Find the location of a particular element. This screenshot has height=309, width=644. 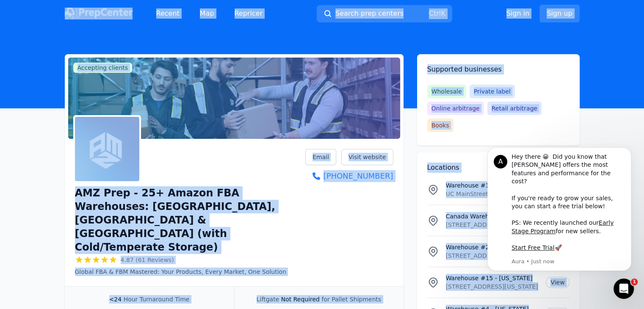

div: Message content is located at coordinates (94, 61).